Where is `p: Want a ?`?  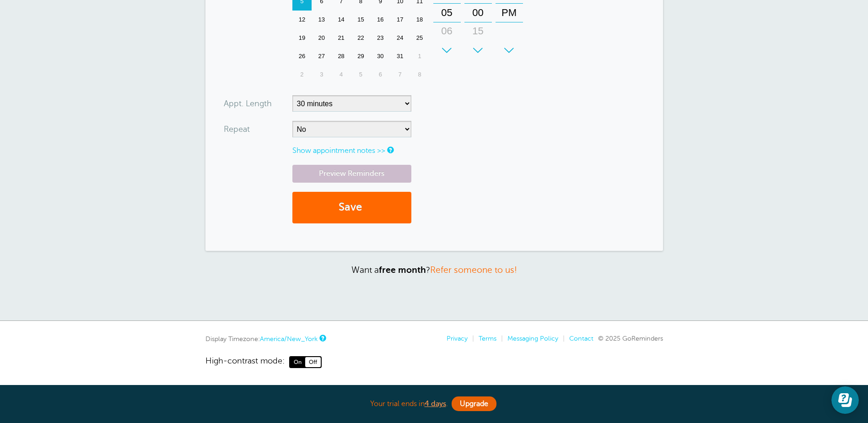
p: Want a ? is located at coordinates (434, 269).